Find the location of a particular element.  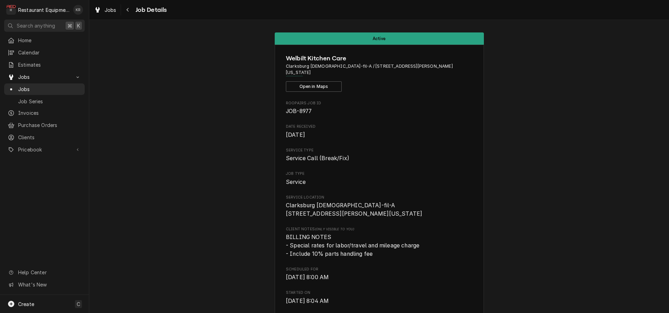

div: Service Location is located at coordinates (379, 206).